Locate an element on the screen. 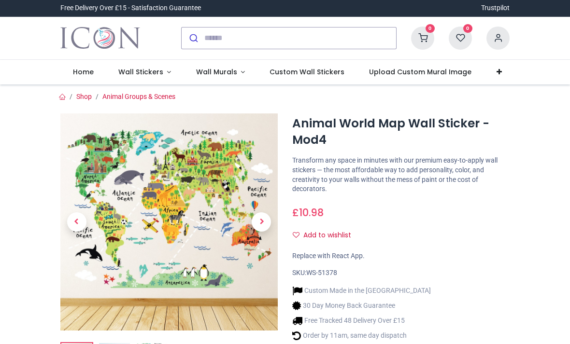  a: Trustpilot is located at coordinates (495, 8).